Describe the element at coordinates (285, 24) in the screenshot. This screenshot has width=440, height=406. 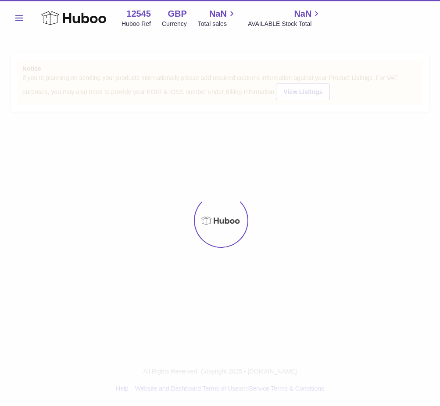
I see `span: AVAILABLE Stock Total` at that location.